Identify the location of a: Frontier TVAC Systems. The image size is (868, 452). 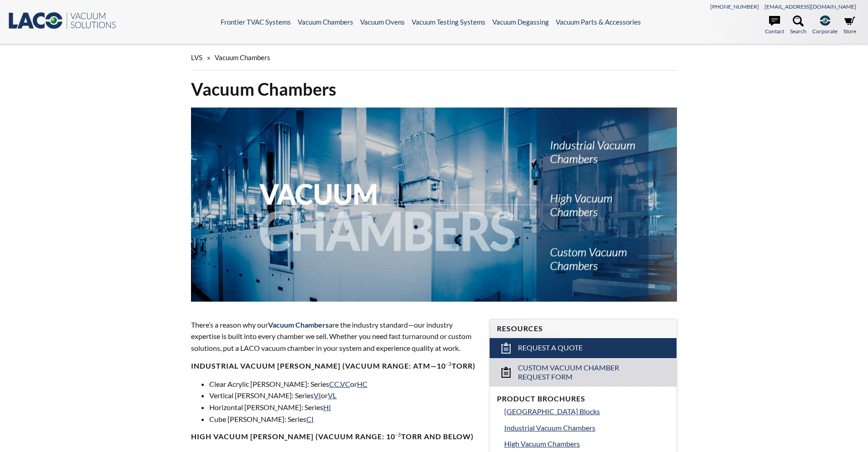
(256, 22).